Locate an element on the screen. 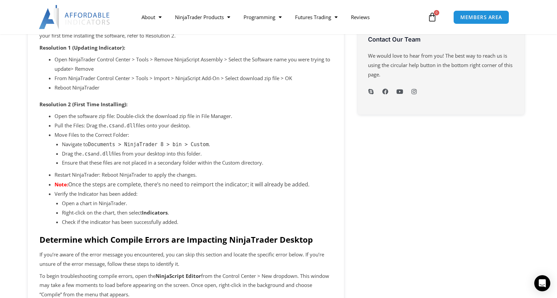 This screenshot has width=557, height=298. div: Open Intercom Messenger is located at coordinates (543, 283).